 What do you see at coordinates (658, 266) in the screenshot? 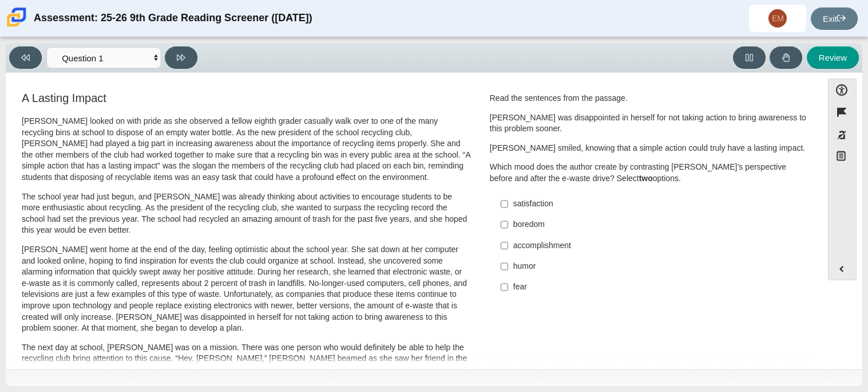
I see `div: humor` at bounding box center [658, 266].